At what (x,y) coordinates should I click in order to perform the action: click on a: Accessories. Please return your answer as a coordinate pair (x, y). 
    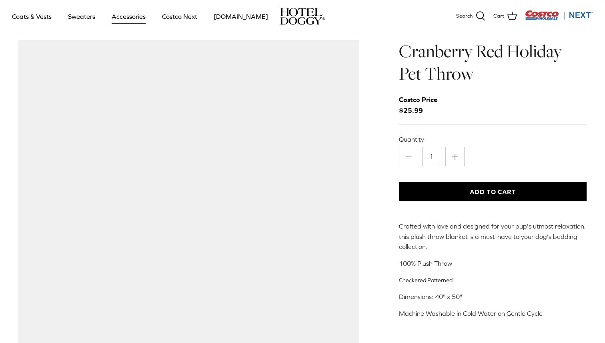
    Looking at the image, I should click on (129, 16).